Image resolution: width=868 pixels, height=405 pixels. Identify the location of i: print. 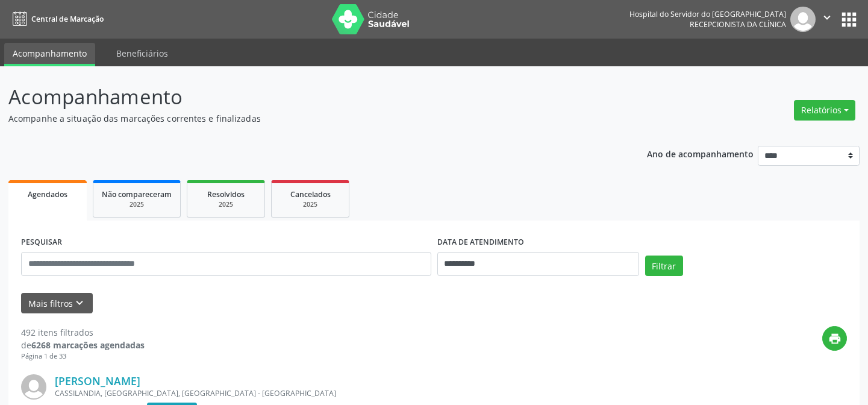
(835, 338).